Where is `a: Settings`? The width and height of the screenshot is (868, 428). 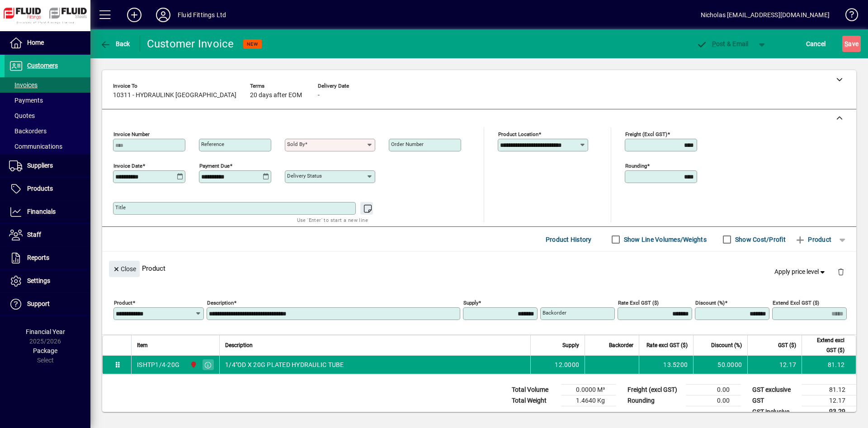
a: Settings is located at coordinates (48, 281).